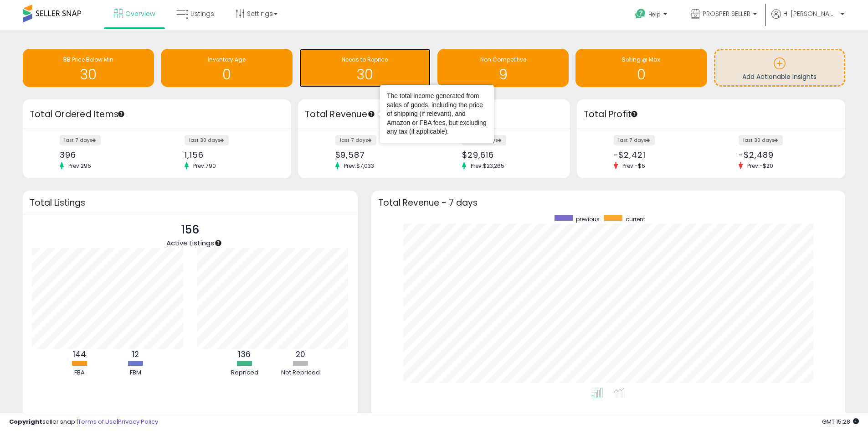  I want to click on span: Prev: -$6, so click(634, 165).